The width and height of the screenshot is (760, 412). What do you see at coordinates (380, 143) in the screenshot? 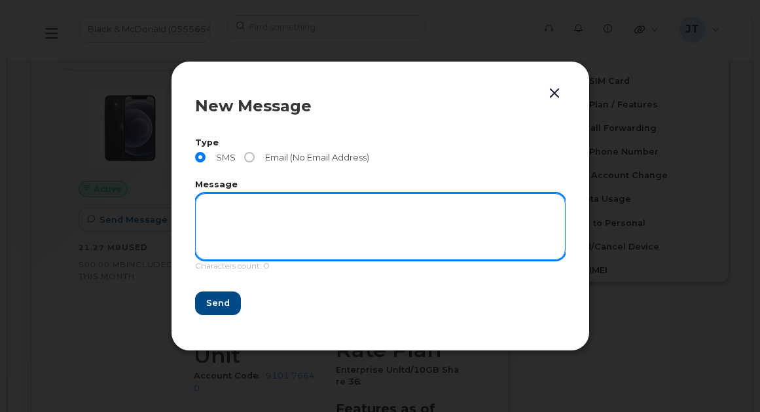
I see `label: Type` at bounding box center [380, 143].